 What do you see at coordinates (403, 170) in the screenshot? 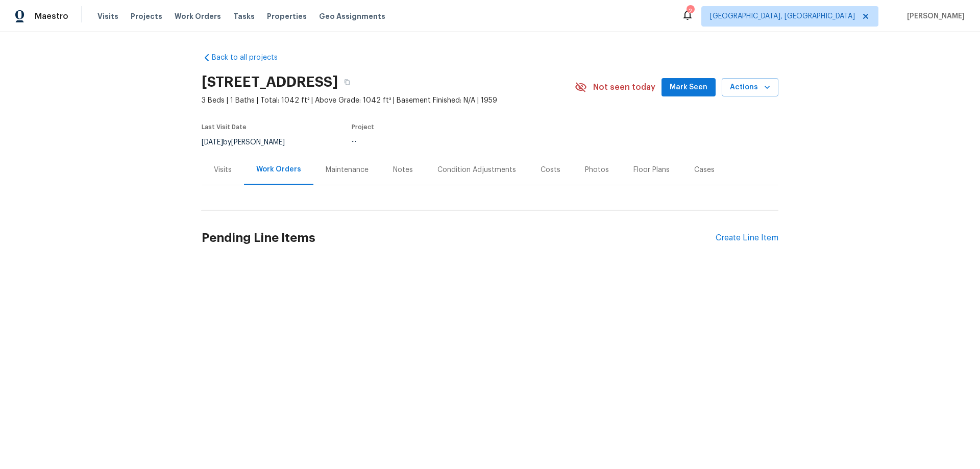
I see `div: Notes` at bounding box center [403, 170].